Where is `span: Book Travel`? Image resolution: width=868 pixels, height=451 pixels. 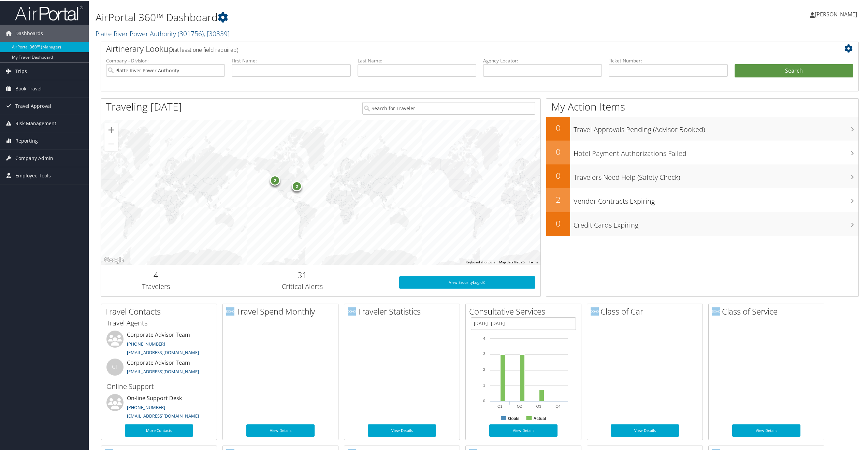
span: Book Travel is located at coordinates (28, 88).